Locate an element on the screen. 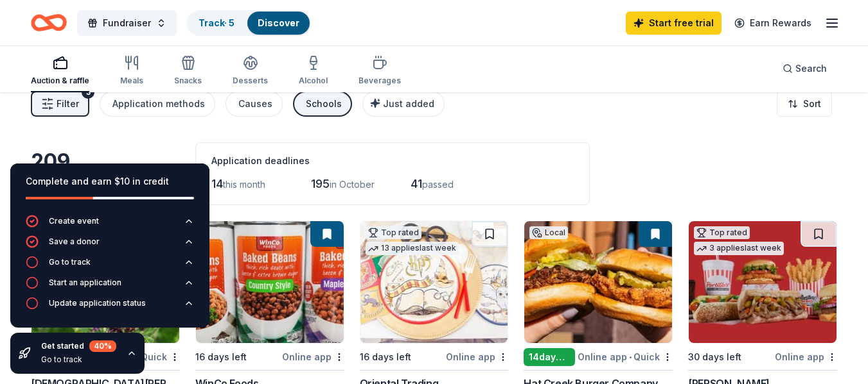  button: Filter3 is located at coordinates (59, 104).